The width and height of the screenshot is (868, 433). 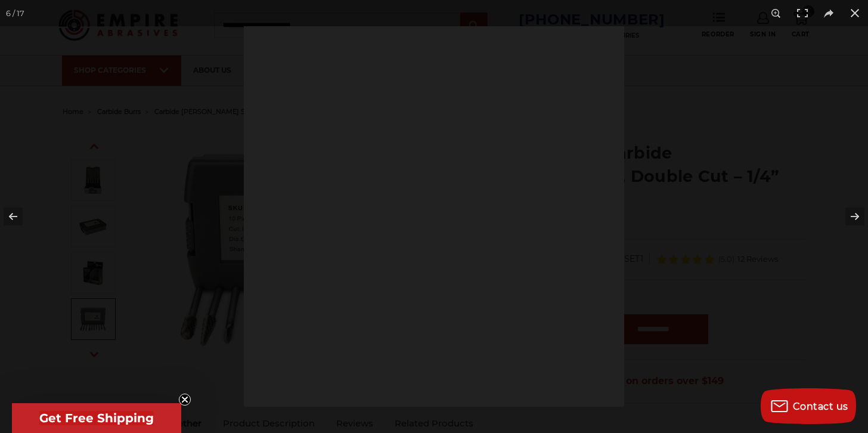 I want to click on button: Next (arrow right), so click(x=847, y=217).